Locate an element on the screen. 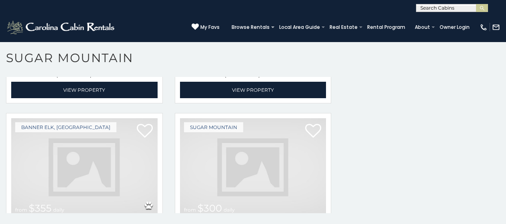 Image resolution: width=506 pixels, height=224 pixels. a: Rental Program is located at coordinates (386, 27).